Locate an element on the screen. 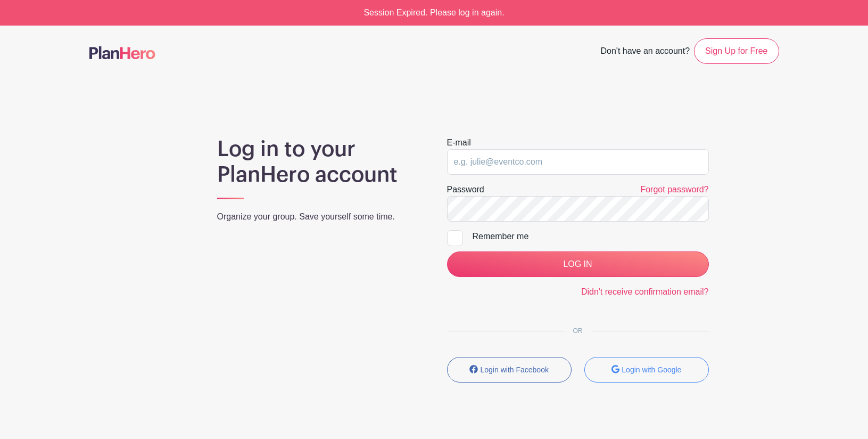 The width and height of the screenshot is (868, 439). small: Login with Google is located at coordinates (651, 369).